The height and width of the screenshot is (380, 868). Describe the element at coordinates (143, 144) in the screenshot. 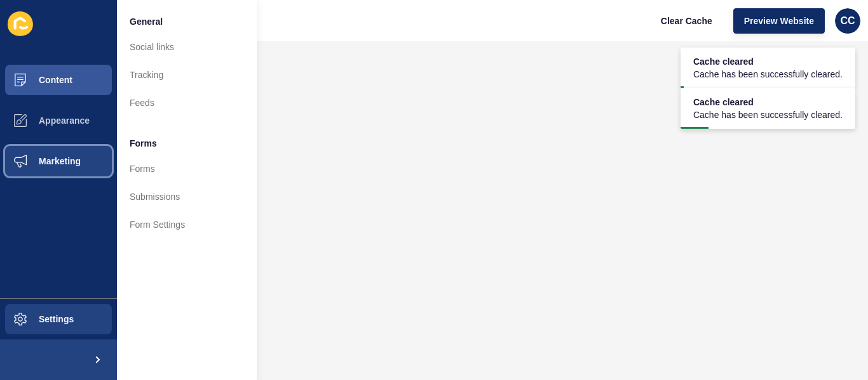

I see `span: Forms` at that location.